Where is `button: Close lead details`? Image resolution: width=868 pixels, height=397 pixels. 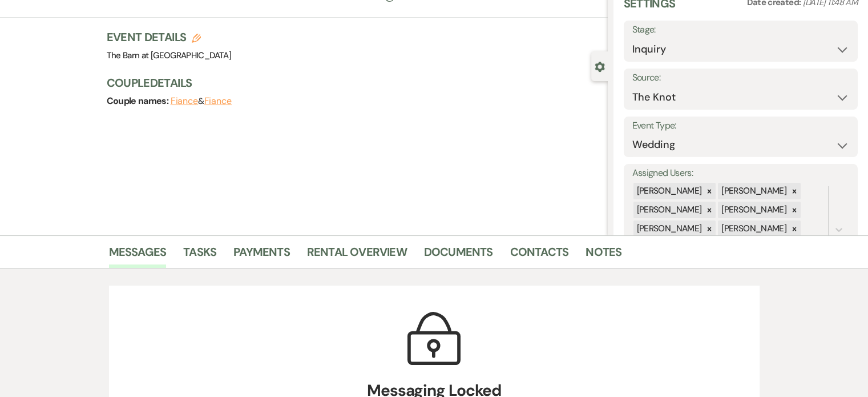
button: Close lead details is located at coordinates (600, 66).